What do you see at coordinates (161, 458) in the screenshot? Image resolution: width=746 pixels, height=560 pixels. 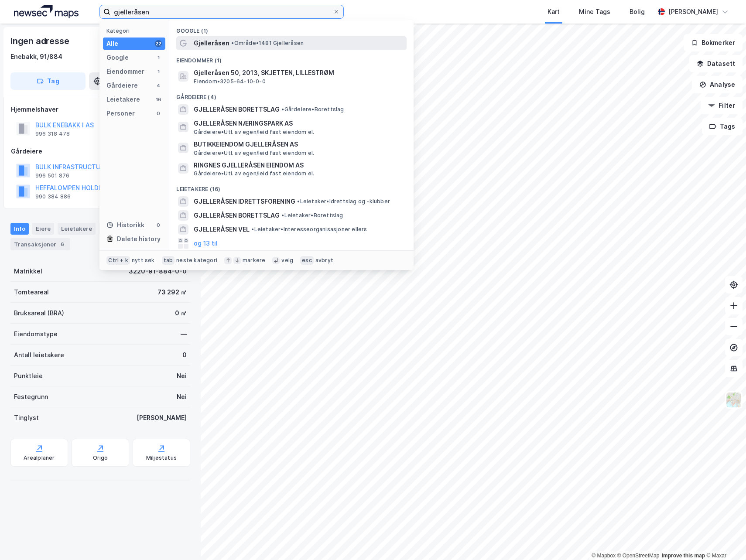 I see `div: Miljøstatus` at bounding box center [161, 458].